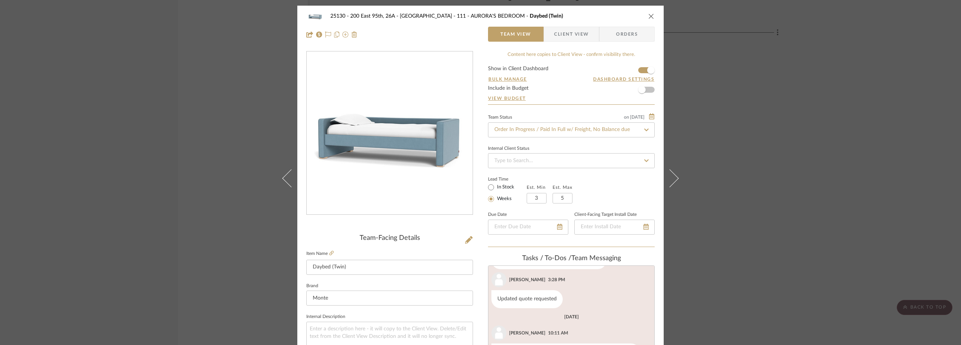  What do you see at coordinates (527, 299) in the screenshot?
I see `div: Updated quote requested` at bounding box center [527, 299].